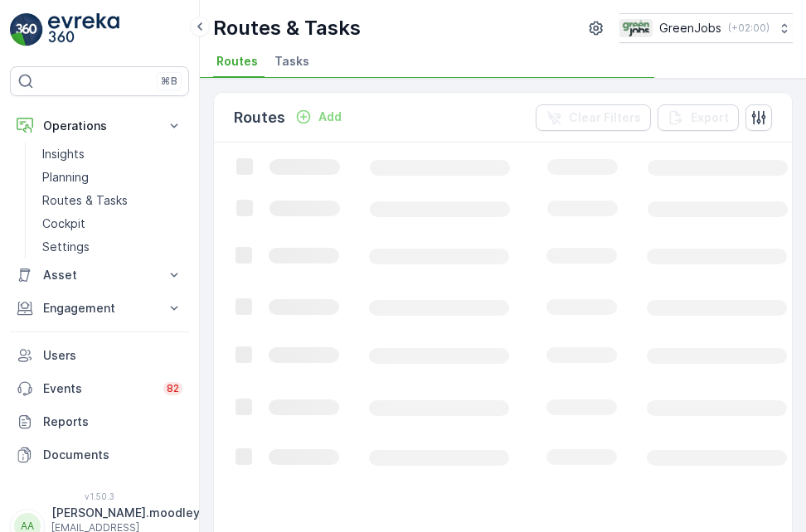 This screenshot has width=806, height=532. What do you see at coordinates (100, 126) in the screenshot?
I see `button: Operations` at bounding box center [100, 126].